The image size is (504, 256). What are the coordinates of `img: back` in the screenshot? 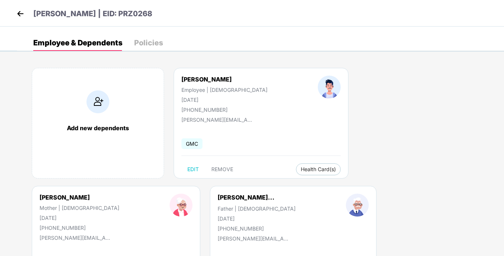 It's located at (20, 14).